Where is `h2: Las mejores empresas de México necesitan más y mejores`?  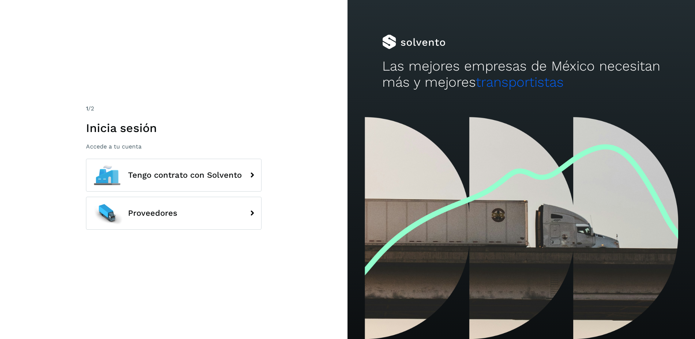 h2: Las mejores empresas de México necesitan más y mejores is located at coordinates (521, 74).